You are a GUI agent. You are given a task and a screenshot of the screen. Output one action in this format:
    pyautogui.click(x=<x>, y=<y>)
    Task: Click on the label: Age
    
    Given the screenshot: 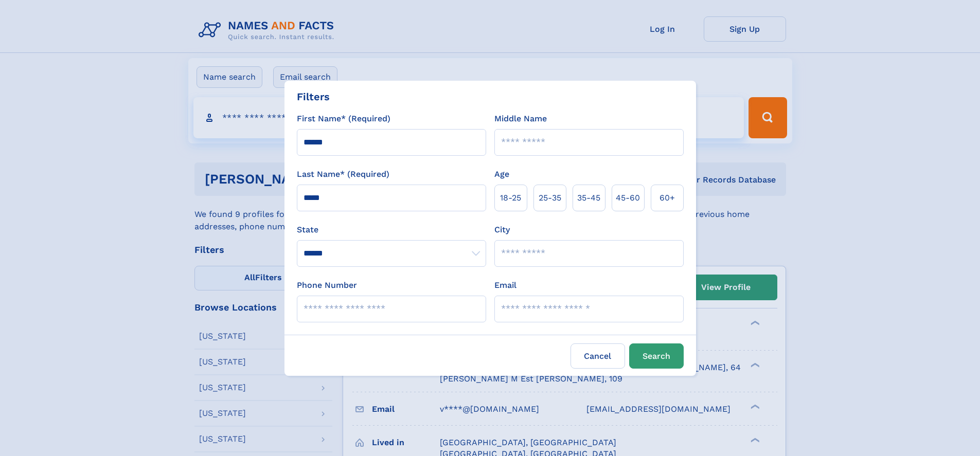 What is the action you would take?
    pyautogui.click(x=501, y=174)
    